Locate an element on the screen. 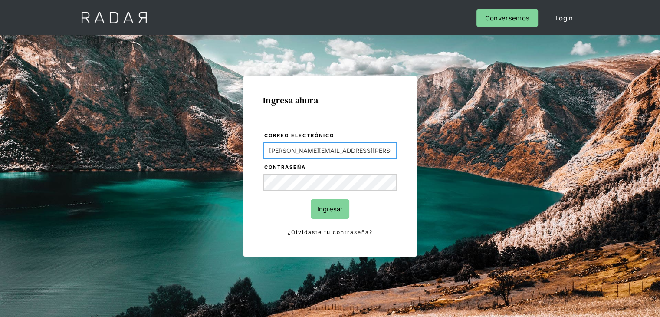 This screenshot has height=317, width=660. label: Correo electrónico is located at coordinates (330, 136).